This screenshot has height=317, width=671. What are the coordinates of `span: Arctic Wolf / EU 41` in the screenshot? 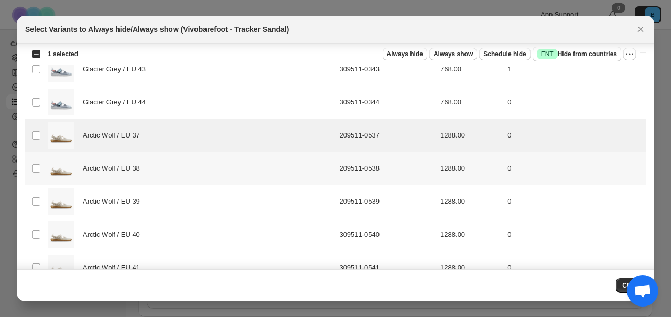 It's located at (114, 267).